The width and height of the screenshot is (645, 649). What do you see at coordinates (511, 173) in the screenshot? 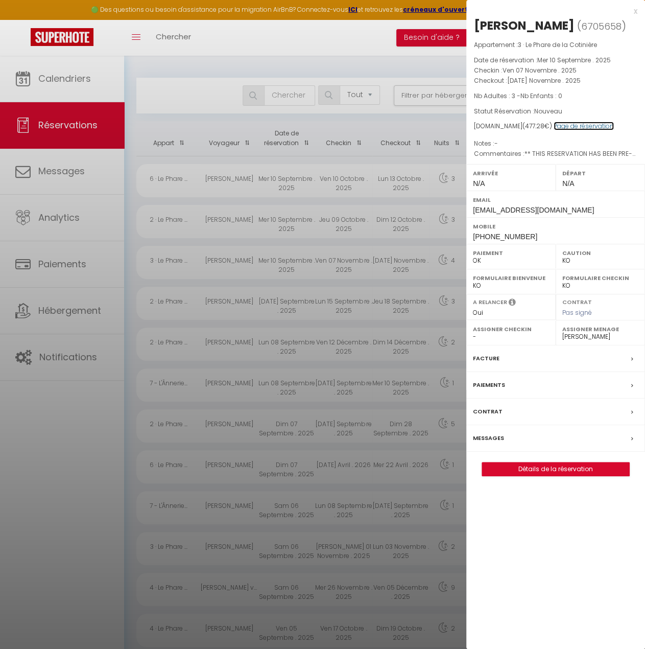
I see `label: Arrivée` at bounding box center [511, 173].